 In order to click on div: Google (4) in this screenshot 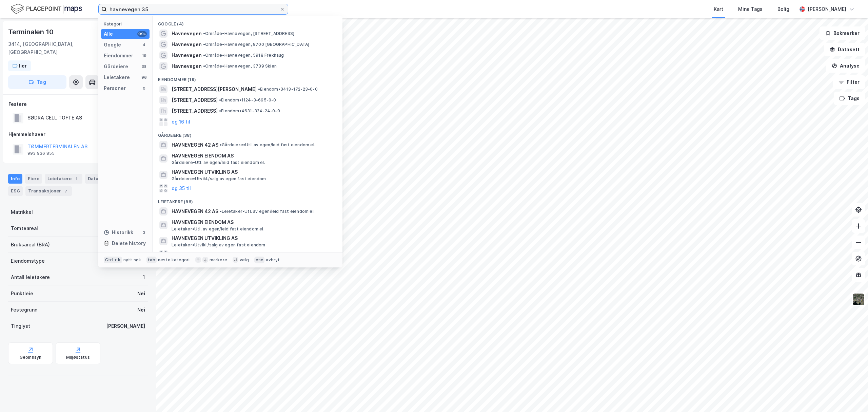, I will do `click(248, 22)`.